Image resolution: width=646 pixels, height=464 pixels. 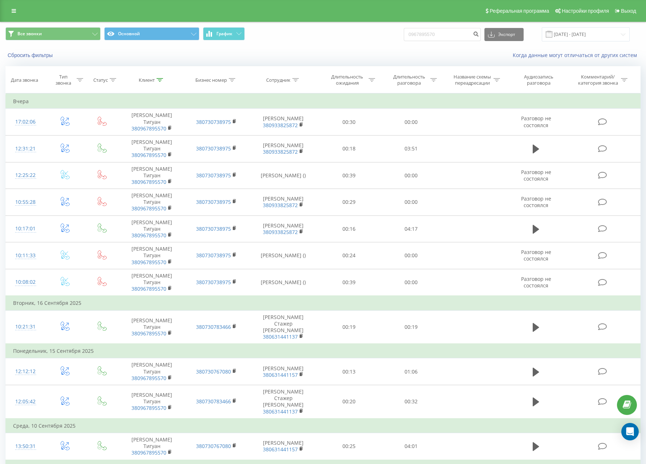 I want to click on td: 00:16, so click(x=349, y=229).